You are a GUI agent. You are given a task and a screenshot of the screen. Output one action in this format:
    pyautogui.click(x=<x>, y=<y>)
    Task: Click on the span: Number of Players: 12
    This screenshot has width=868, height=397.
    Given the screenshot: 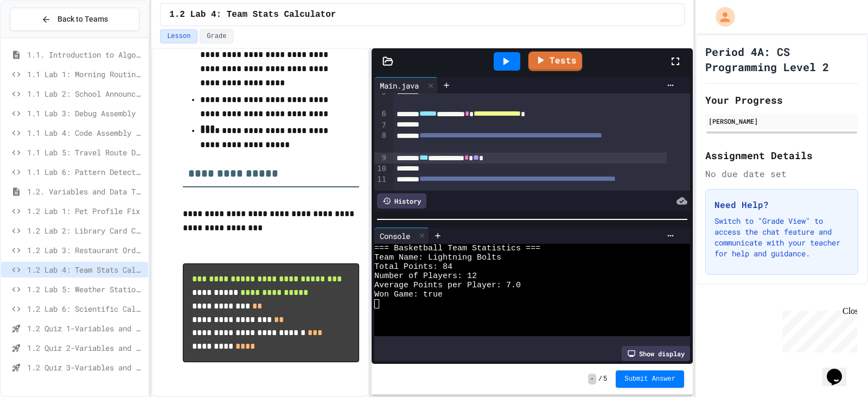 What is the action you would take?
    pyautogui.click(x=425, y=276)
    